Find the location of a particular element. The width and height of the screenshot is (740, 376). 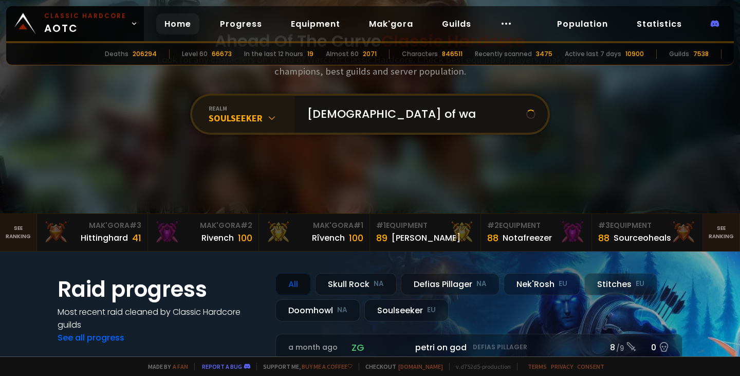

span: v. d752d5 - production is located at coordinates (480, 366).